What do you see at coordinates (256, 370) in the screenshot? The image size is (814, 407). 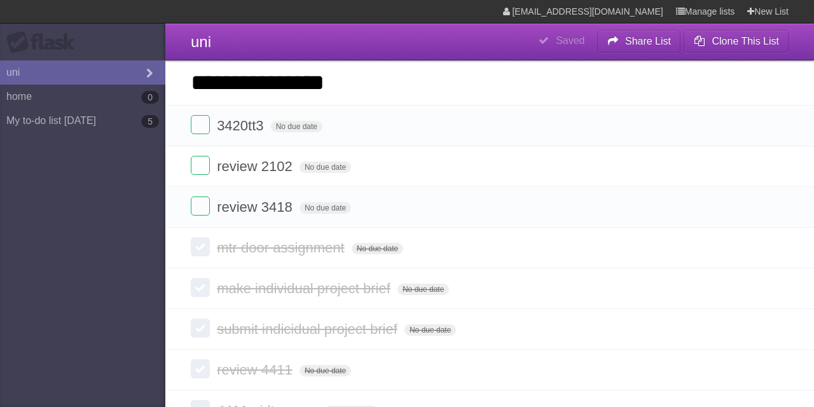 I see `span: review 4411` at bounding box center [256, 370].